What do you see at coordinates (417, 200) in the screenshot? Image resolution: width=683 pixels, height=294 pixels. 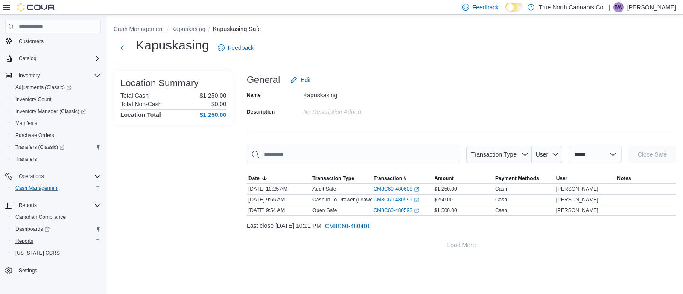 I see `svg: External link` at bounding box center [417, 200].